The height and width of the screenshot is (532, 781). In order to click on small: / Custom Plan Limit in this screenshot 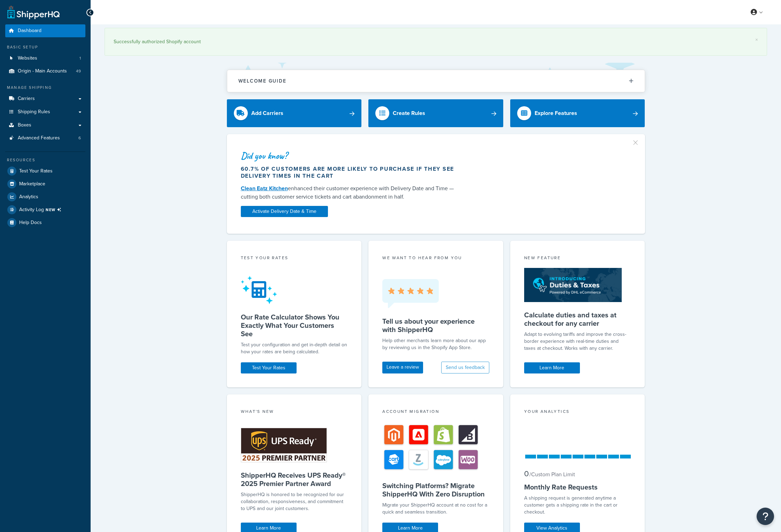, I will do `click(552, 474)`.